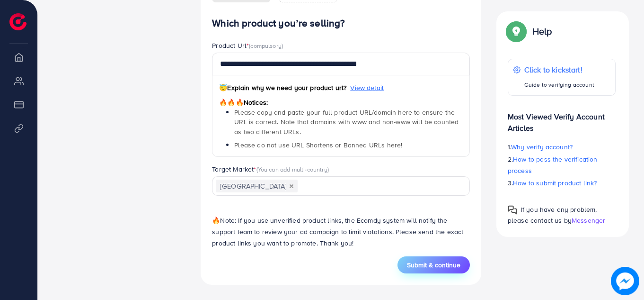  What do you see at coordinates (367, 88) in the screenshot?
I see `span: View detail` at bounding box center [367, 88].